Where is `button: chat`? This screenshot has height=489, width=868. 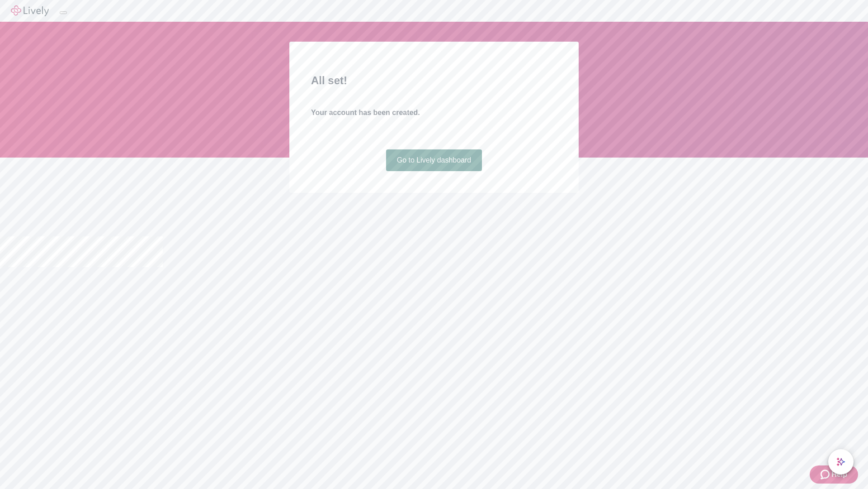
button: chat is located at coordinates (841, 461).